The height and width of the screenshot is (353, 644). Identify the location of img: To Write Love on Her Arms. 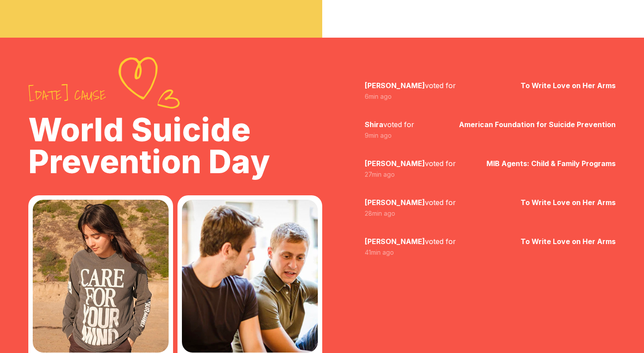
(101, 276).